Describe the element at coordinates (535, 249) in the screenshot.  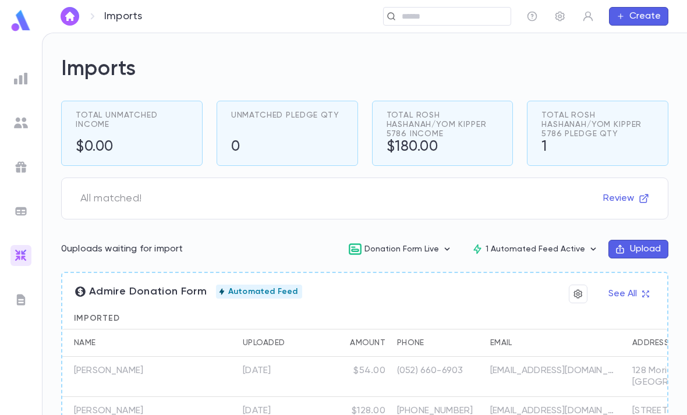
I see `button: 1 Automated Feed Active` at that location.